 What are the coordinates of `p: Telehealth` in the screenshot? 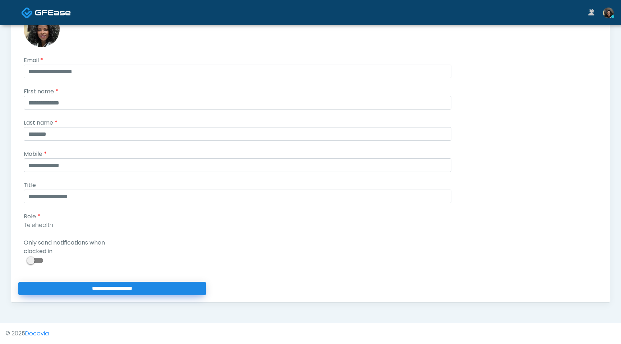 It's located at (237, 225).